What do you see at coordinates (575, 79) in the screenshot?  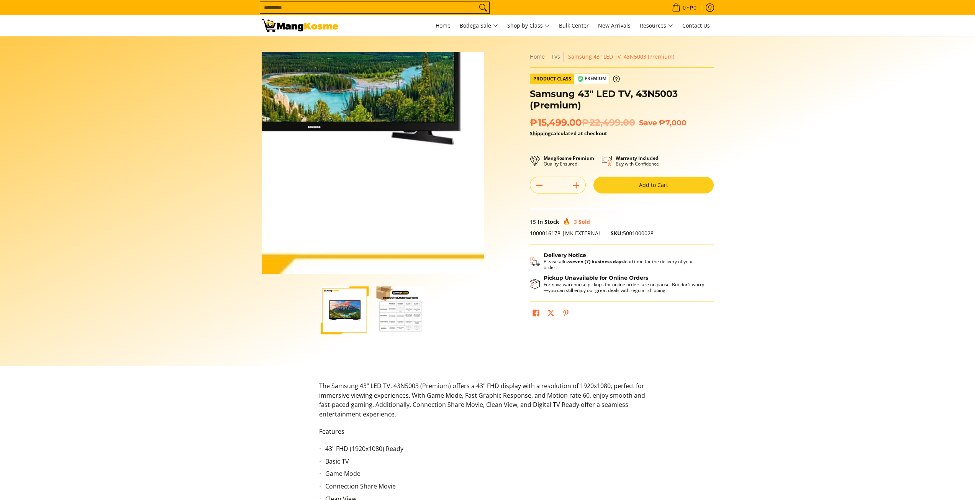 I see `a: Product Class Premium` at bounding box center [575, 79].